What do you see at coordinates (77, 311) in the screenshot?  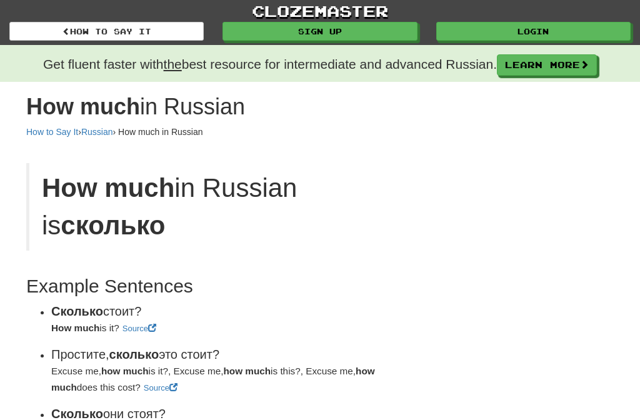 I see `strong: Сколько` at bounding box center [77, 311].